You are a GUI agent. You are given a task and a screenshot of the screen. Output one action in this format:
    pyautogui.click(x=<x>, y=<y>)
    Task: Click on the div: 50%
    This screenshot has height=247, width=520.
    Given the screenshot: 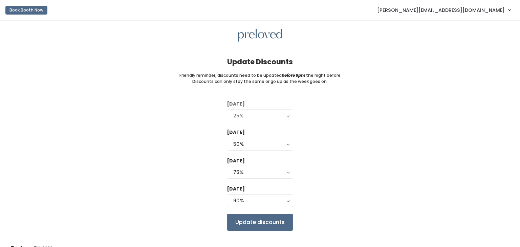 What is the action you would take?
    pyautogui.click(x=260, y=144)
    